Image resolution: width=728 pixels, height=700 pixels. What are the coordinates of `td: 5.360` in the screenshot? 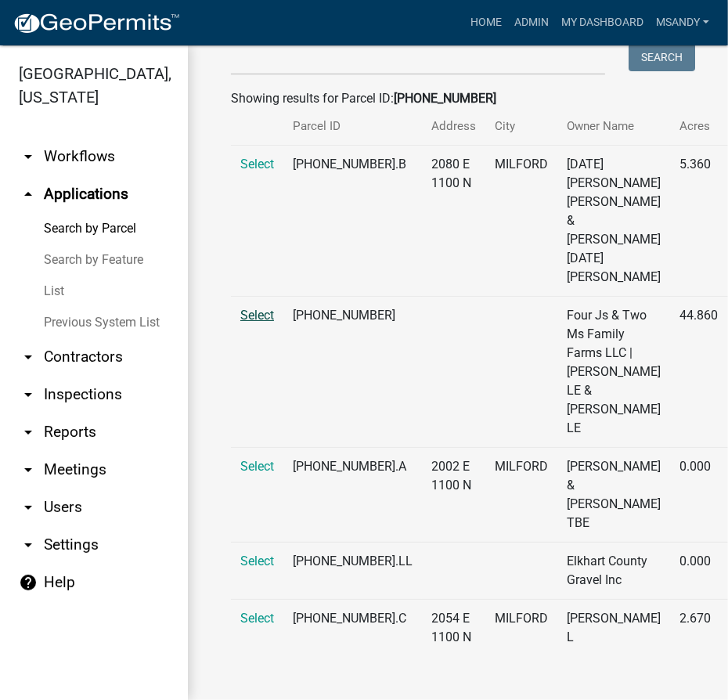 It's located at (698, 221).